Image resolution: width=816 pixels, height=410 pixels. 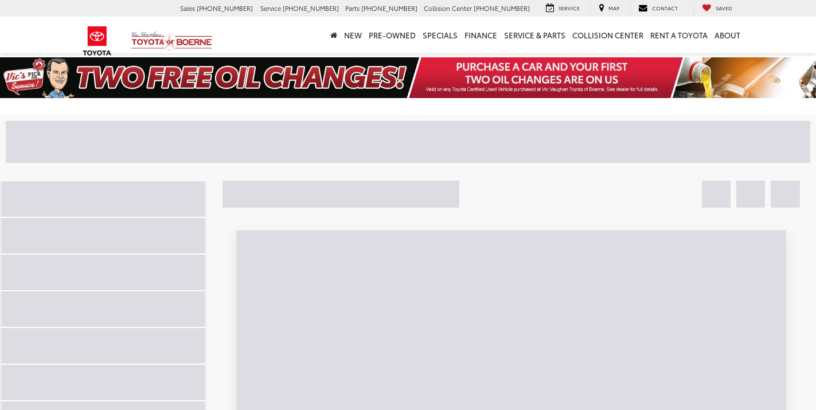 What do you see at coordinates (171, 41) in the screenshot?
I see `img: Vic Vaughan Toyota of Boerne` at bounding box center [171, 41].